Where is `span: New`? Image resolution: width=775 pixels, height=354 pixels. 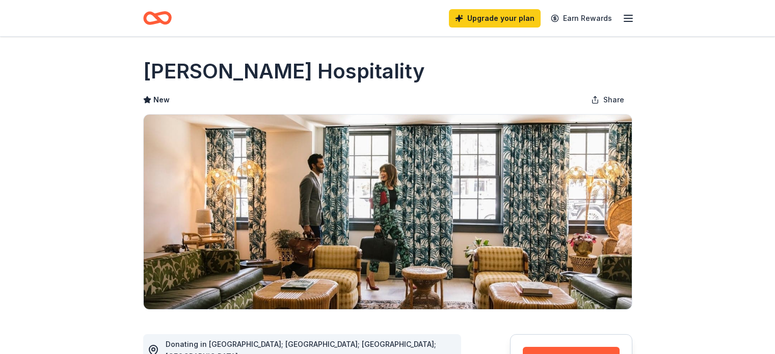 span: New is located at coordinates (162, 100).